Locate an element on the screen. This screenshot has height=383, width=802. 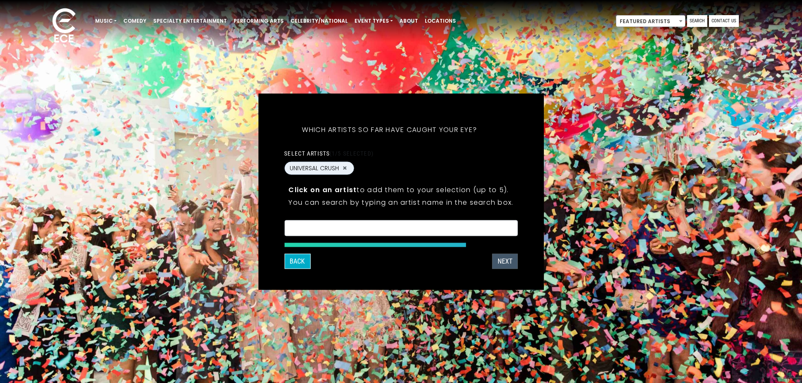
a: Specialty Entertainment is located at coordinates (190, 21).